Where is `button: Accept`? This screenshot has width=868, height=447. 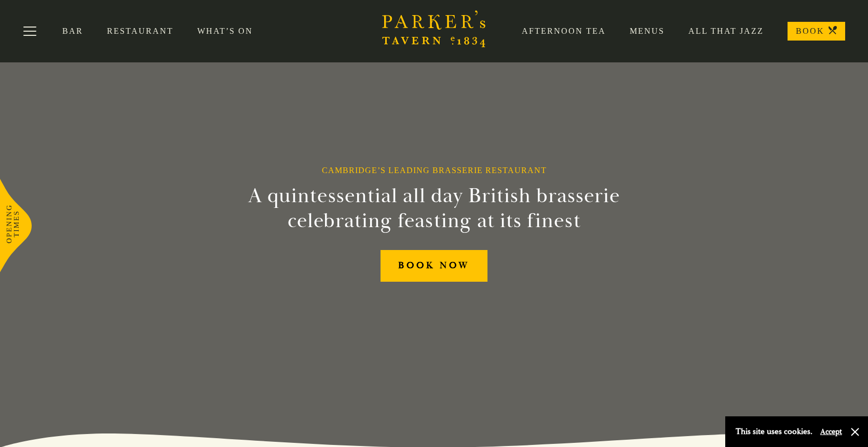
button: Accept is located at coordinates (831, 431).